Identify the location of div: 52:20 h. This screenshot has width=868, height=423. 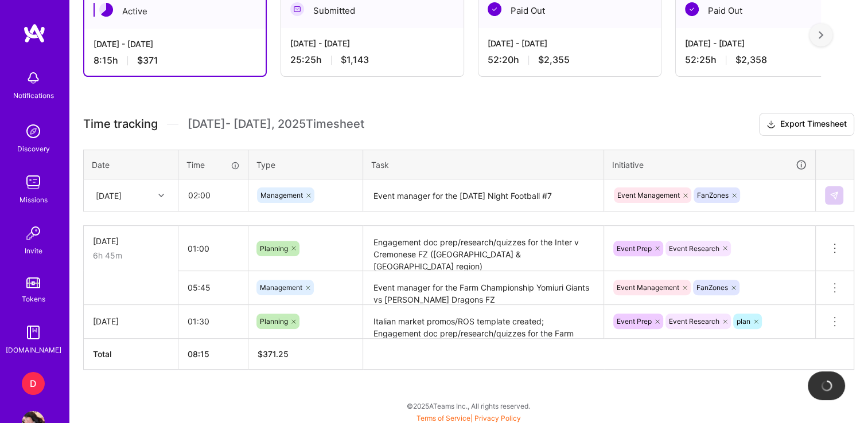
(570, 59).